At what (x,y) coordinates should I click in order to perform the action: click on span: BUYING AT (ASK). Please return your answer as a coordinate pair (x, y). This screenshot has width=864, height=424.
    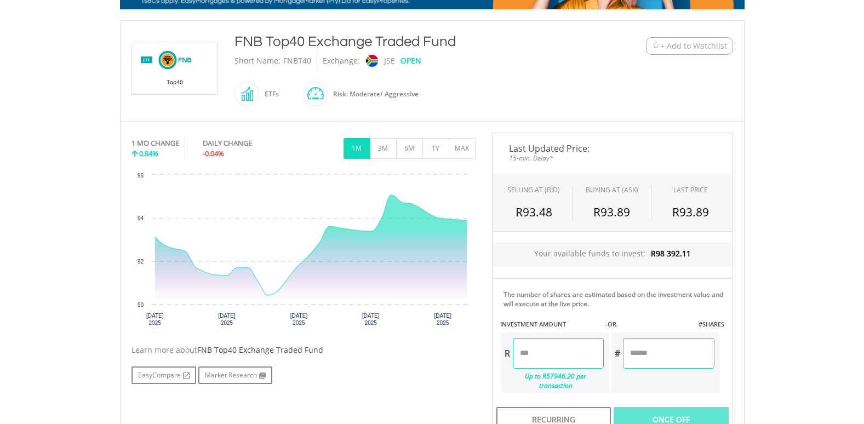
    Looking at the image, I should click on (612, 190).